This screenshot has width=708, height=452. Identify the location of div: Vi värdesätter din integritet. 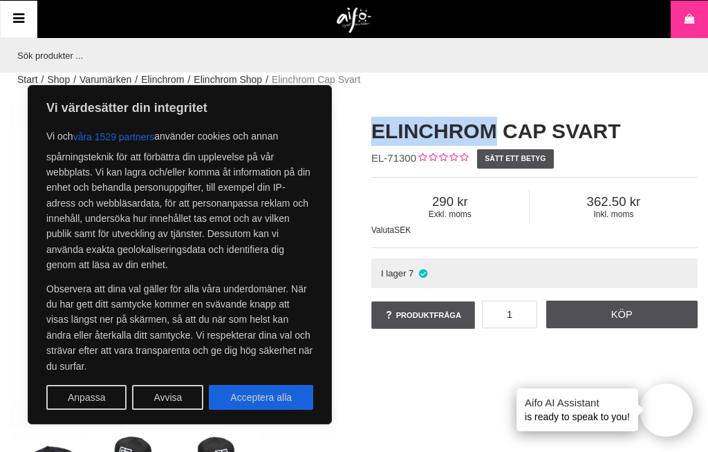
(180, 254).